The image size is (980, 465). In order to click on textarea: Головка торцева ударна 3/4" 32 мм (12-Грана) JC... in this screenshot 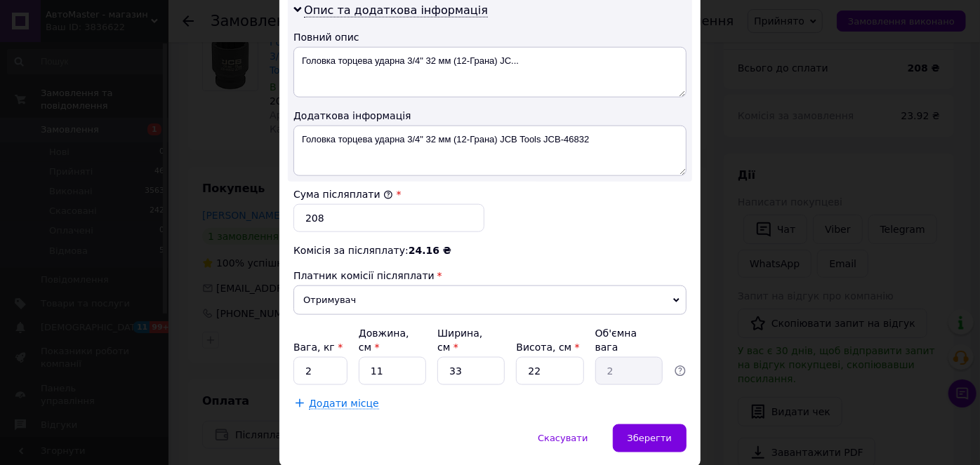, I will do `click(490, 72)`.